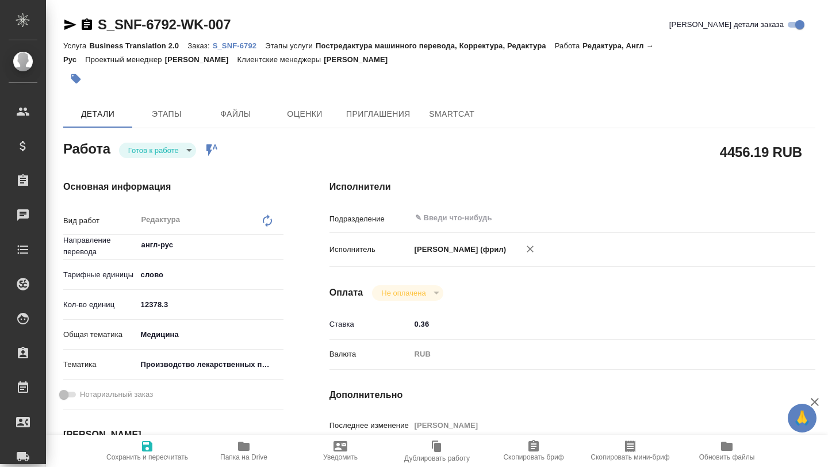 This screenshot has width=828, height=467. I want to click on p: Кол-во единиц, so click(100, 305).